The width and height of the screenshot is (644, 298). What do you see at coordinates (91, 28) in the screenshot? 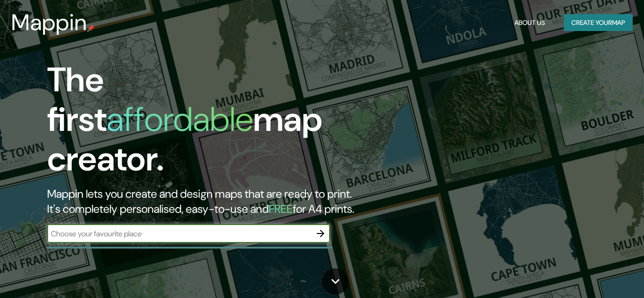
I see `img: mappin-pin` at bounding box center [91, 28].